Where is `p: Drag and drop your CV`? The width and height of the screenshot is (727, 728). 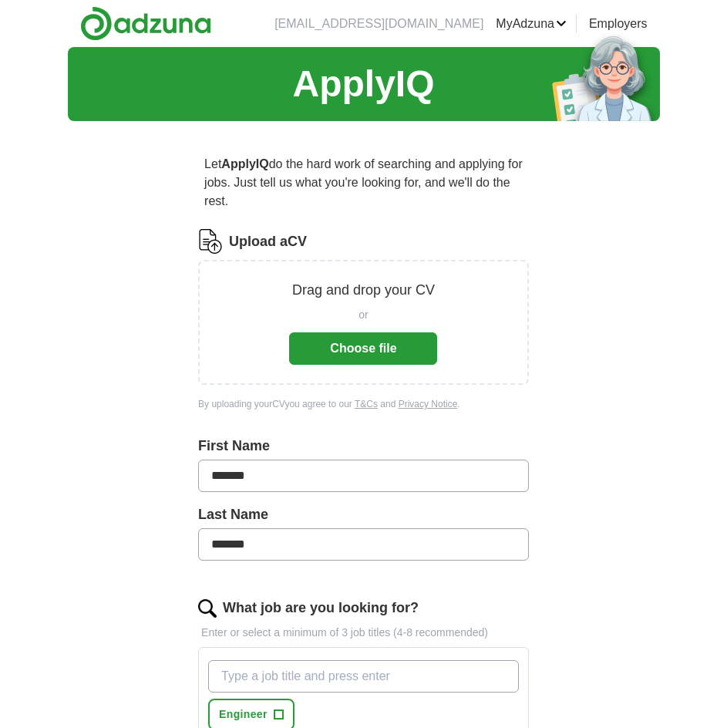
p: Drag and drop your CV is located at coordinates (364, 290).